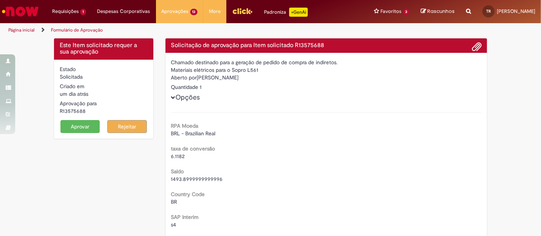  I want to click on span: 3, so click(406, 12).